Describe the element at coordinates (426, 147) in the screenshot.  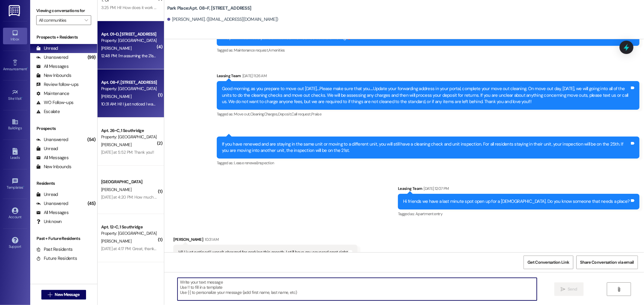
I see `div: If you have renewed and are staying in the same unit or moving to a different unit, you will stil...` at that location.